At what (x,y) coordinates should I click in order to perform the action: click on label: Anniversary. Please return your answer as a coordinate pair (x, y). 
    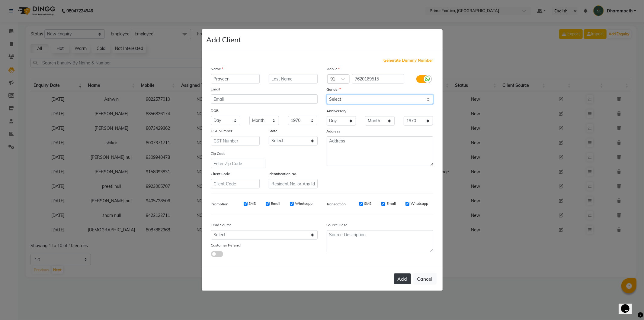
    Looking at the image, I should click on (337, 111).